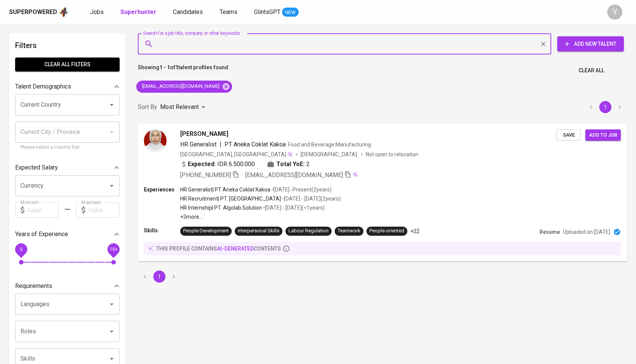 The width and height of the screenshot is (636, 364). What do you see at coordinates (43, 87) in the screenshot?
I see `p: Talent Demographics` at bounding box center [43, 87].